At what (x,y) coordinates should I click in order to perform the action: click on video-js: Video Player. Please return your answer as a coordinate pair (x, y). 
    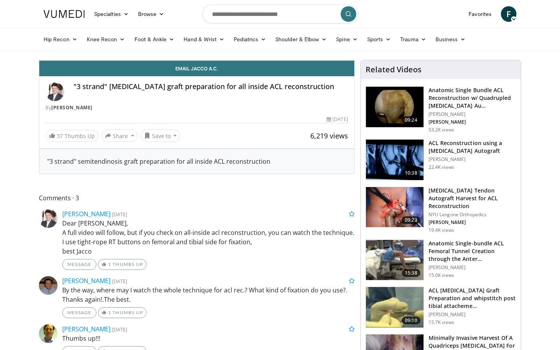
    Looking at the image, I should click on (197, 60).